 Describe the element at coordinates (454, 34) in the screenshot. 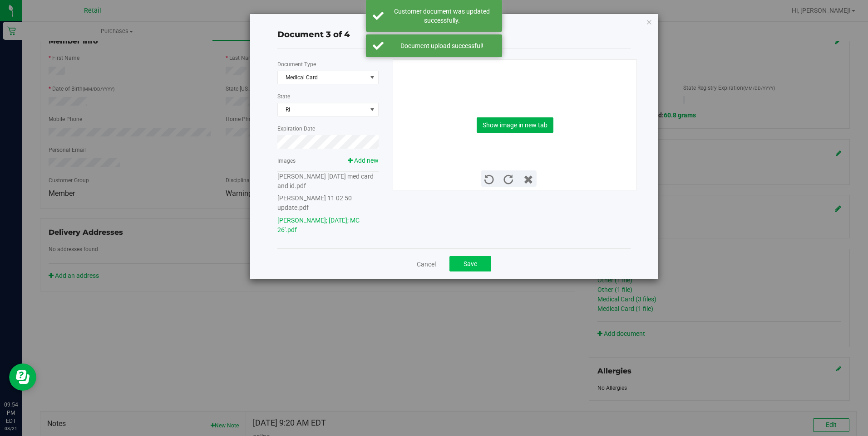

I see `div: Document 3 of 4` at that location.